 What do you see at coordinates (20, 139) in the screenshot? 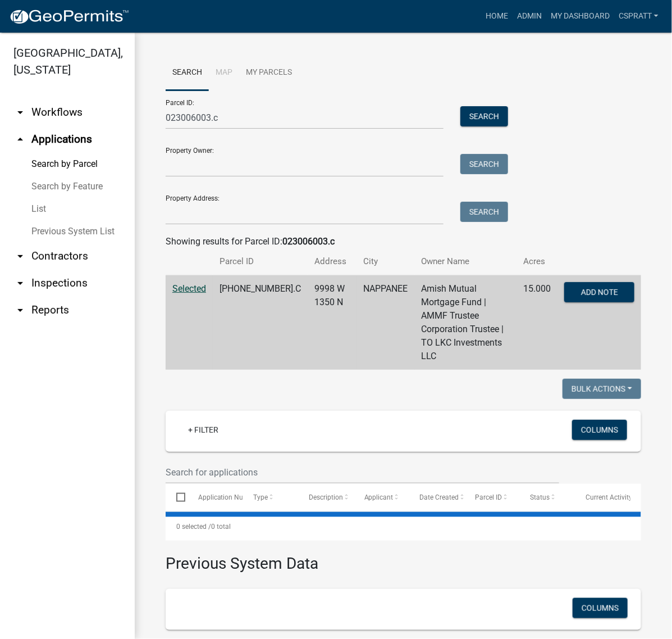
I see `i: arrow_drop_up` at bounding box center [20, 139].